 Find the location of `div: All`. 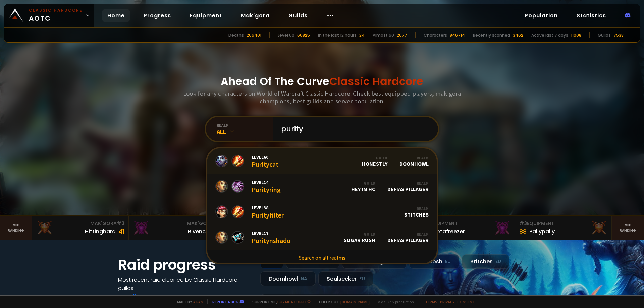

div: All is located at coordinates (245, 132).